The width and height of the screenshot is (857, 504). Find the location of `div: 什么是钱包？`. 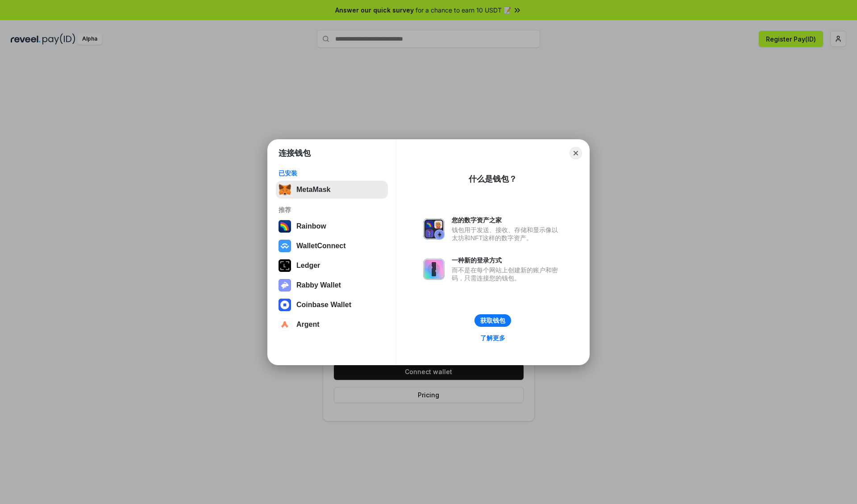

div: 什么是钱包？ is located at coordinates (493, 179).